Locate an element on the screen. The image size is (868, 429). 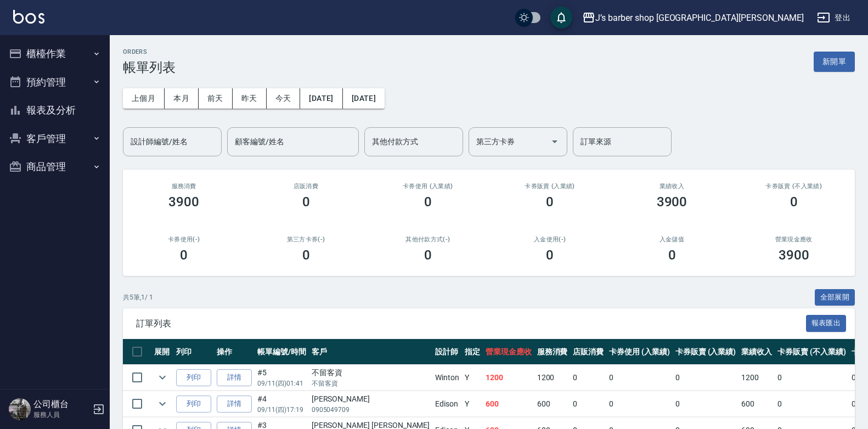
div: 不留客資 is located at coordinates (371, 373).